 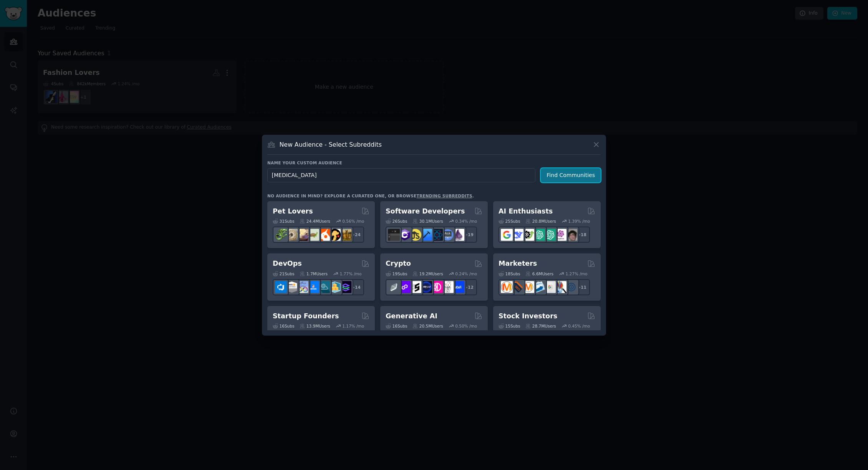 What do you see at coordinates (427, 221) in the screenshot?
I see `div: 30.1M Users` at bounding box center [427, 221].